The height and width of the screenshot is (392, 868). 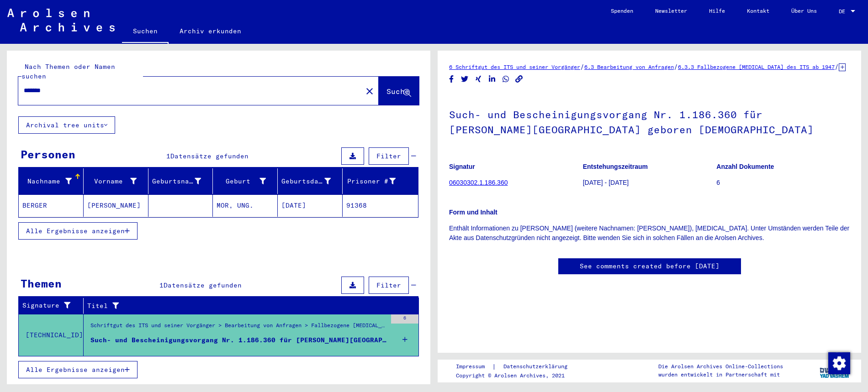 I want to click on a: 06030302.1.186.360, so click(x=479, y=183).